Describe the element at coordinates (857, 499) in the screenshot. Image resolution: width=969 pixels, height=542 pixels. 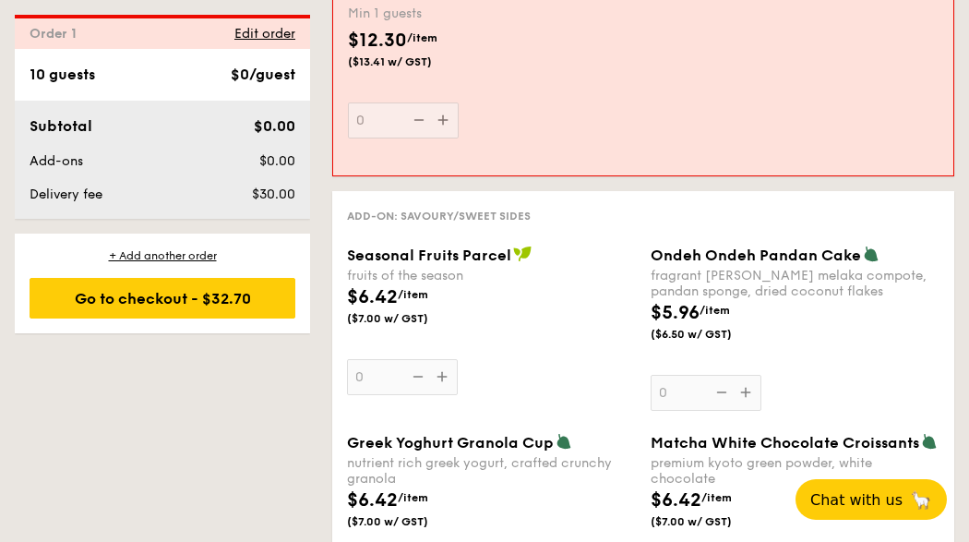
I see `span: Chat with us` at that location.